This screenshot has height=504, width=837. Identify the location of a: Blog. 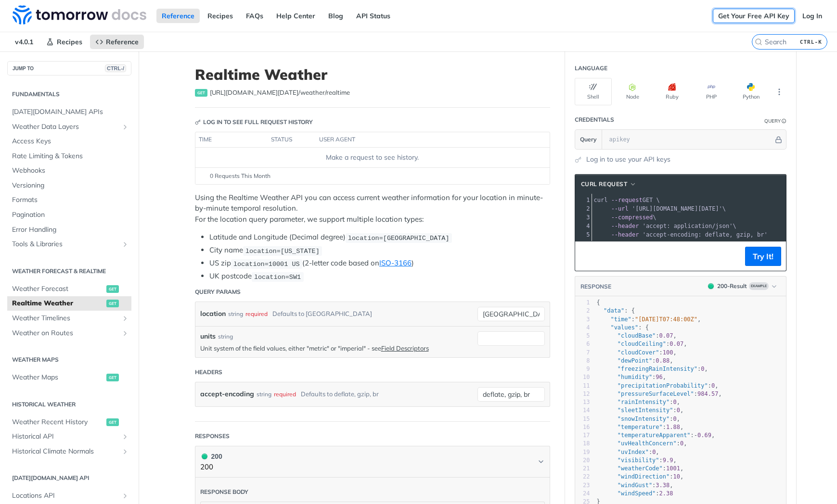
(335, 16).